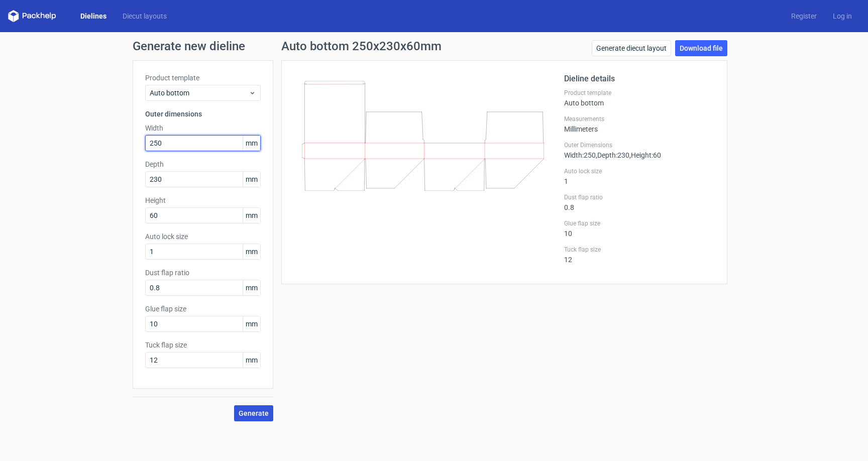 The image size is (868, 461). I want to click on span: Auto bottom, so click(199, 93).